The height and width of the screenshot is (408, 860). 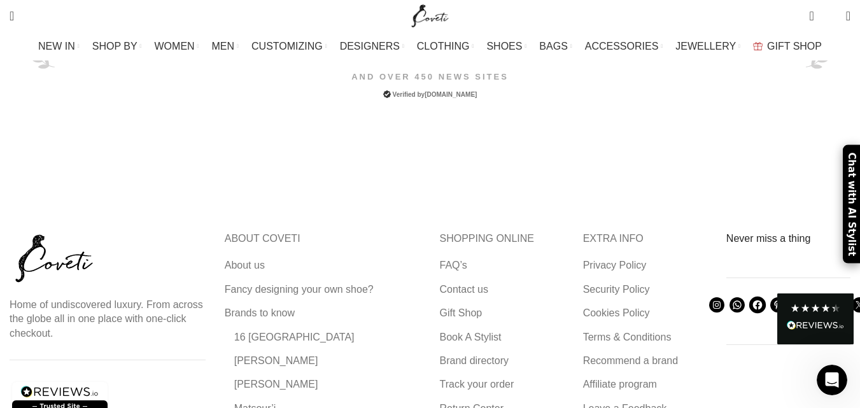 What do you see at coordinates (465, 290) in the screenshot?
I see `a: Contact us` at bounding box center [465, 290].